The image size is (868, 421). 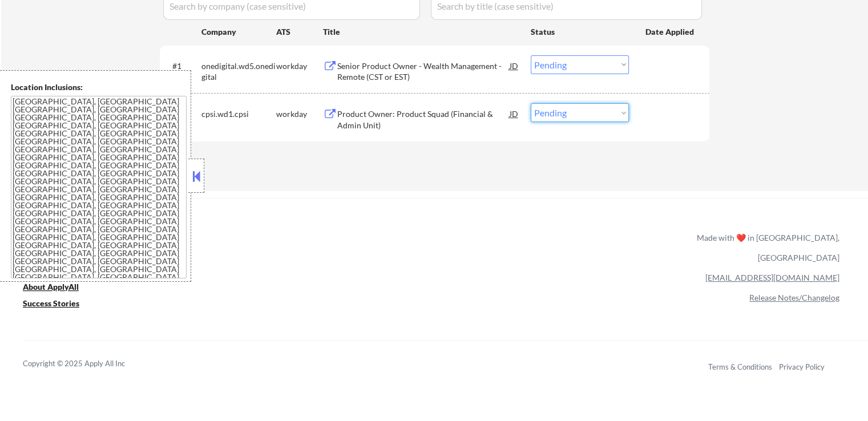 What do you see at coordinates (424, 119) in the screenshot?
I see `div: Product Owner: Product Squad (Financial & Admin Unit)` at bounding box center [424, 119].